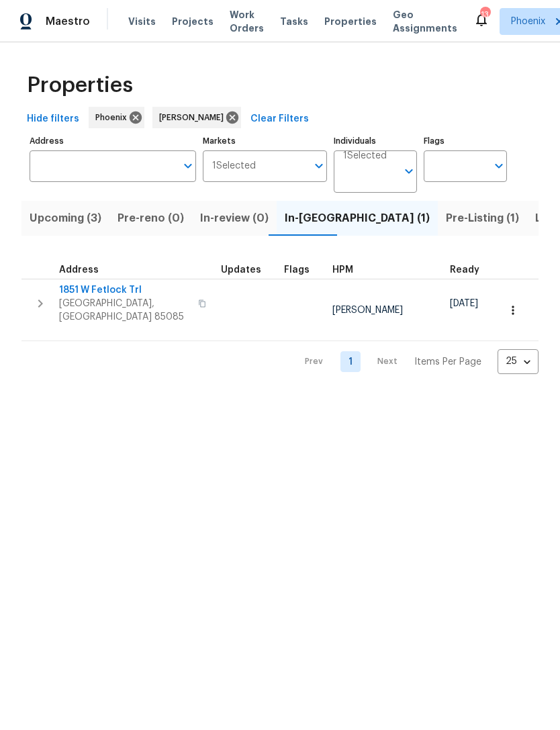  What do you see at coordinates (425, 22) in the screenshot?
I see `span: Geo Assignments` at bounding box center [425, 22].